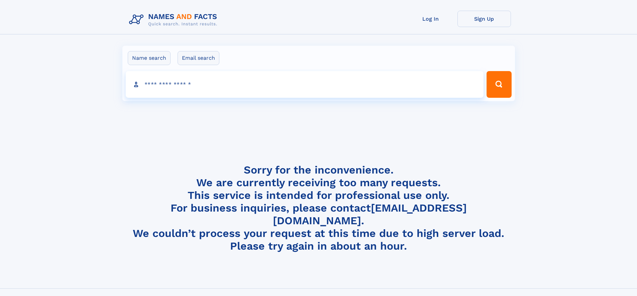 The width and height of the screenshot is (637, 296). What do you see at coordinates (149, 58) in the screenshot?
I see `label: Name search` at bounding box center [149, 58].